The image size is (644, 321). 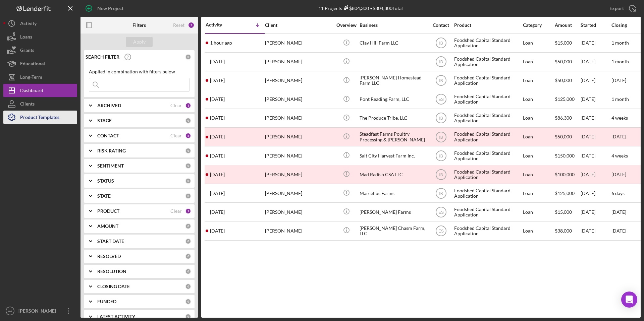 I want to click on div: Dashboard, so click(x=32, y=91).